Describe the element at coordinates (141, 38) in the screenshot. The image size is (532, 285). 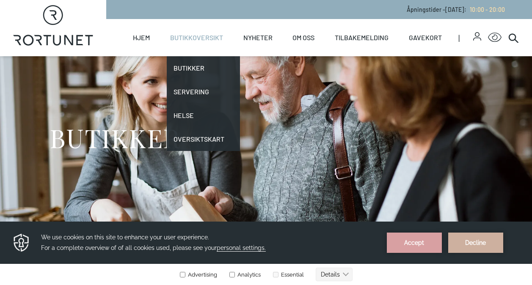
I see `a: Hjem` at that location.